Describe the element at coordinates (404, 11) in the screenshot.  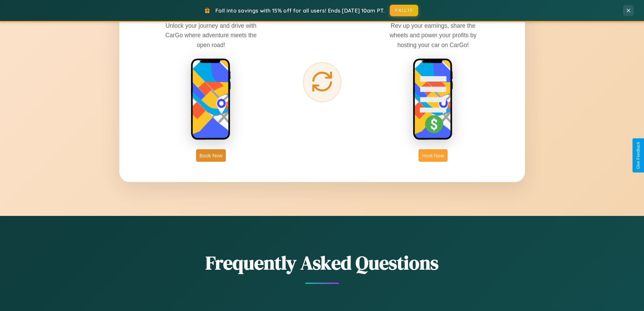
I see `button: FALL15` at that location.